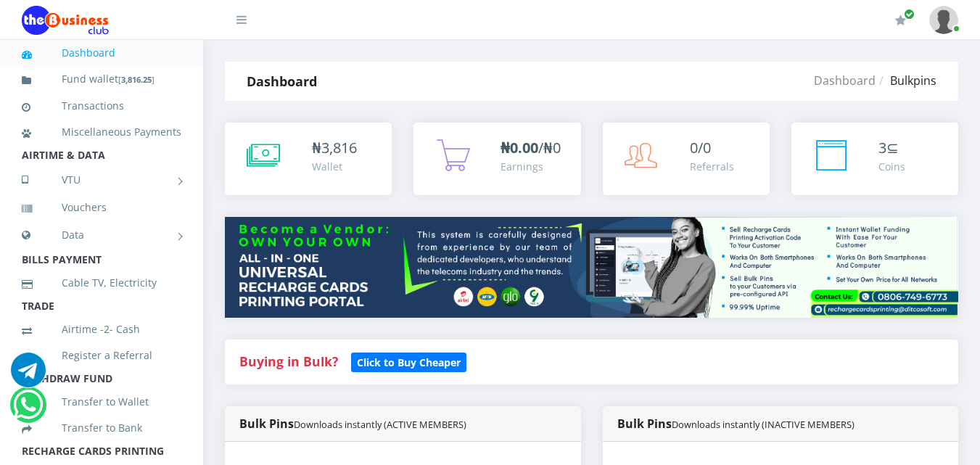 Image resolution: width=980 pixels, height=465 pixels. I want to click on a: Vouchers, so click(102, 207).